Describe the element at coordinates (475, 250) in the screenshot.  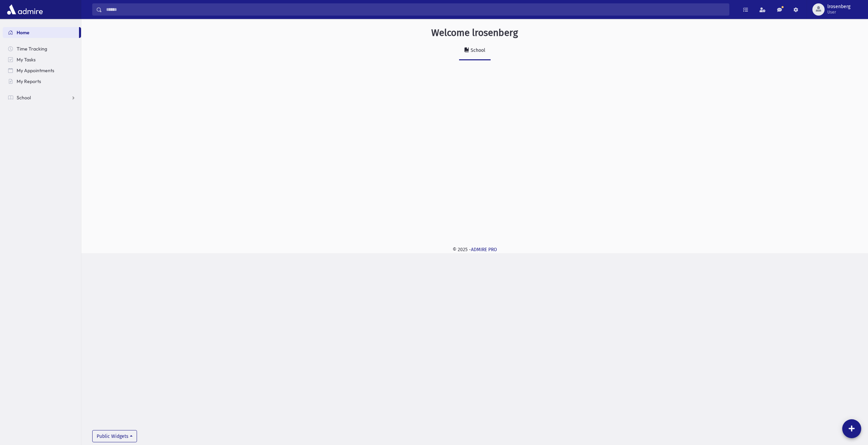
I see `div: © 2025 -` at that location.